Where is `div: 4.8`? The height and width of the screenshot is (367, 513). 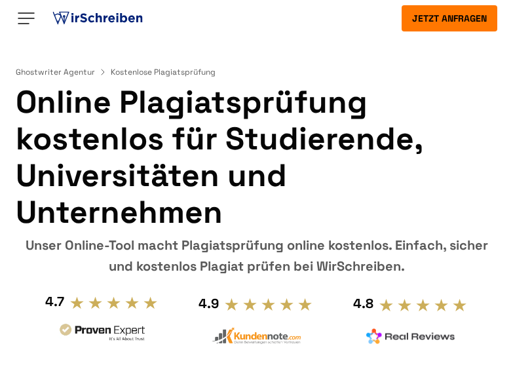
div: 4.8 is located at coordinates (363, 304).